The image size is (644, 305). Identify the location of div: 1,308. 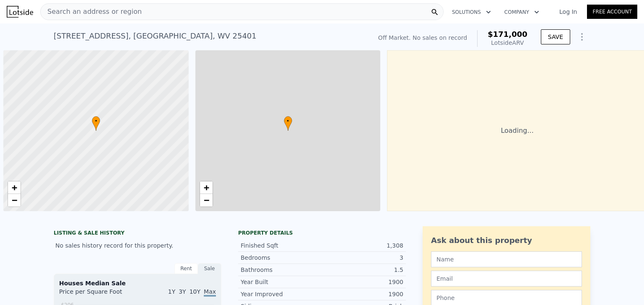
(363, 246).